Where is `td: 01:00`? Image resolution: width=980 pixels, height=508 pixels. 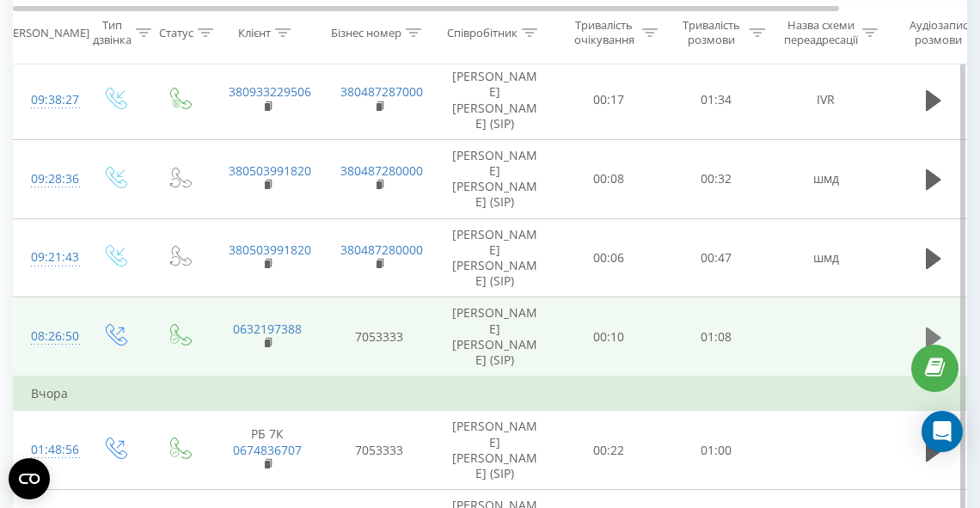
td: 01:00 is located at coordinates (716, 451).